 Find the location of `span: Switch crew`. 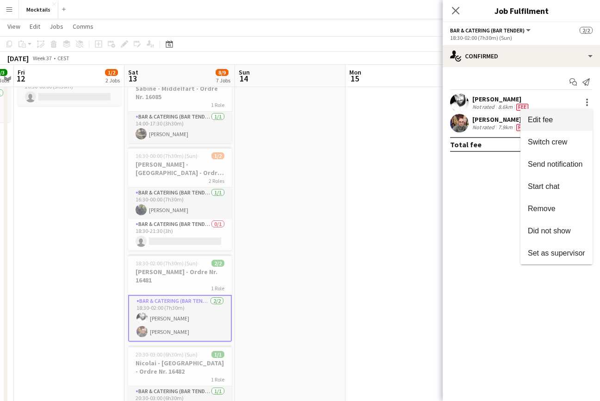

span: Switch crew is located at coordinates (547, 142).